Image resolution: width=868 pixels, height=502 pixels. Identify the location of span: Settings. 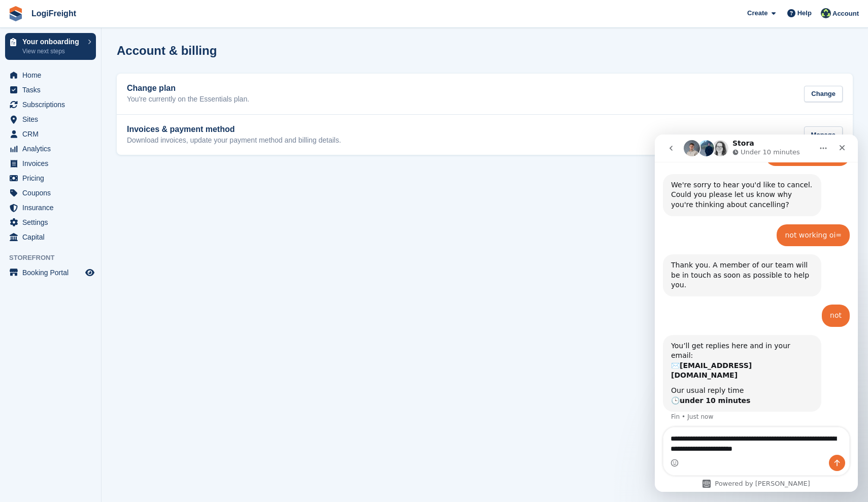
(53, 222).